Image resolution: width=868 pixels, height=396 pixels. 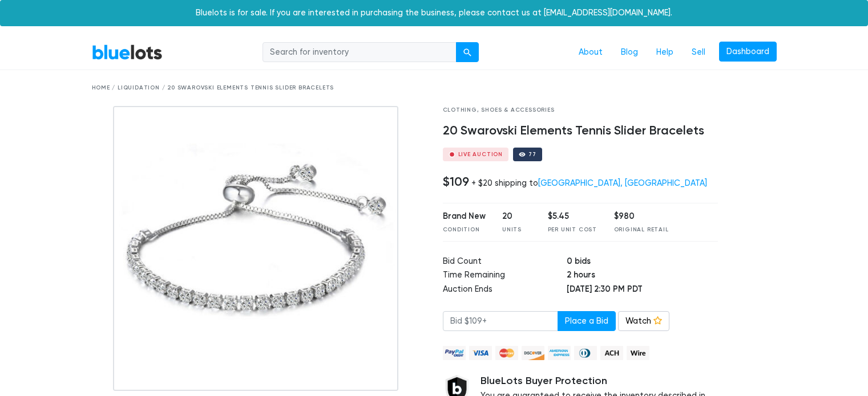 I want to click on div: $980, so click(x=641, y=217).